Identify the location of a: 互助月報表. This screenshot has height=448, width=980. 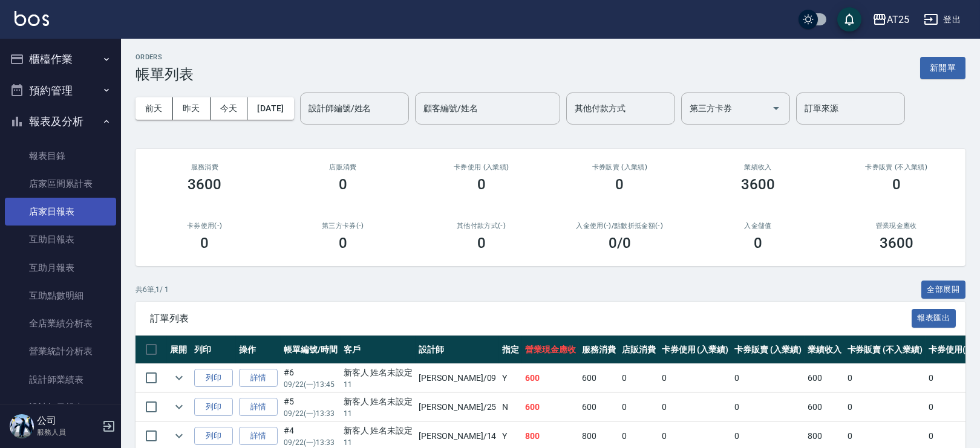
(61, 268).